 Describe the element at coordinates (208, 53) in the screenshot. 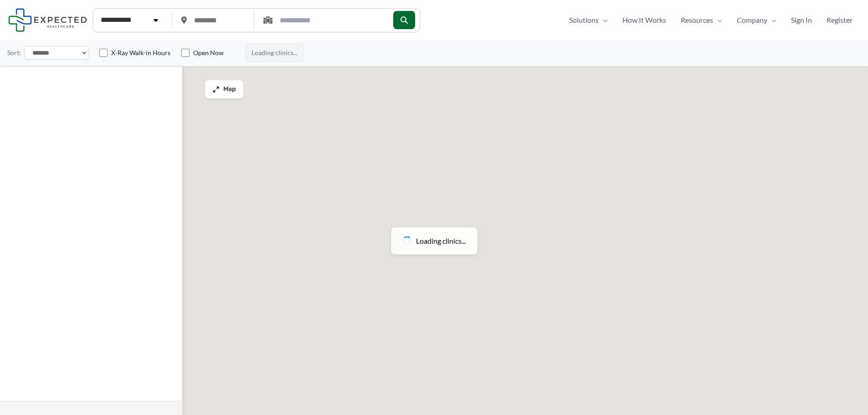

I see `label: Open Now` at that location.